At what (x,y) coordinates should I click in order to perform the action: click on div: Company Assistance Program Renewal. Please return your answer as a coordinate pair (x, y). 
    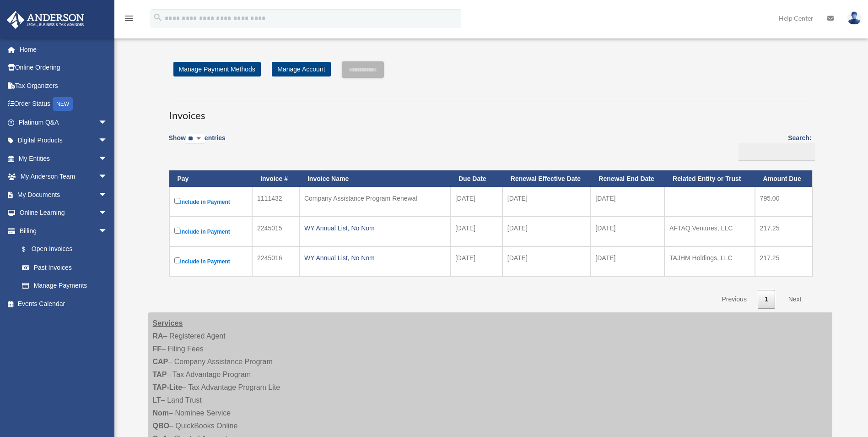
    Looking at the image, I should click on (374, 198).